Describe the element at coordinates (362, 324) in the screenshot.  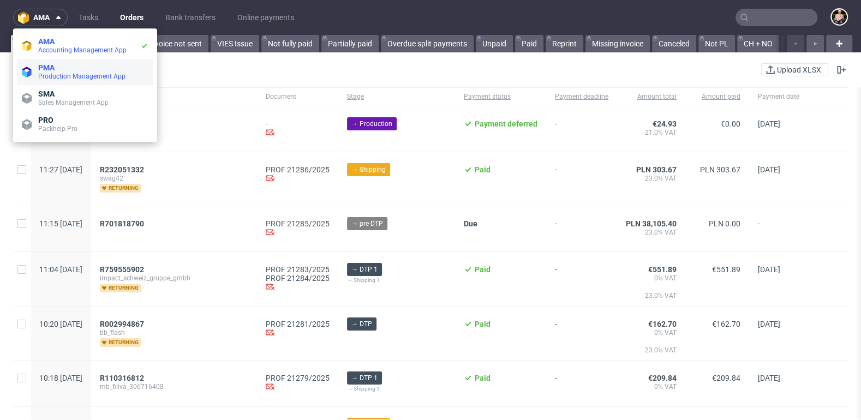
I see `span: → DTP` at that location.